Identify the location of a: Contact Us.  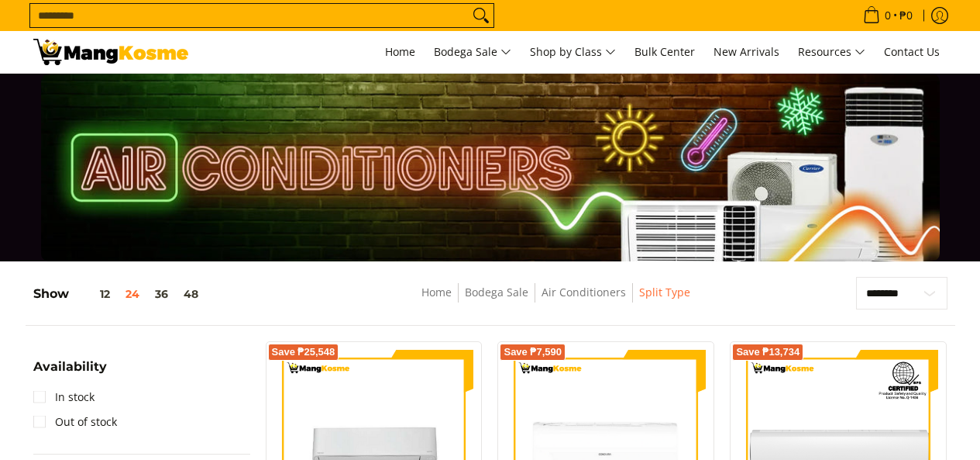
(911, 52).